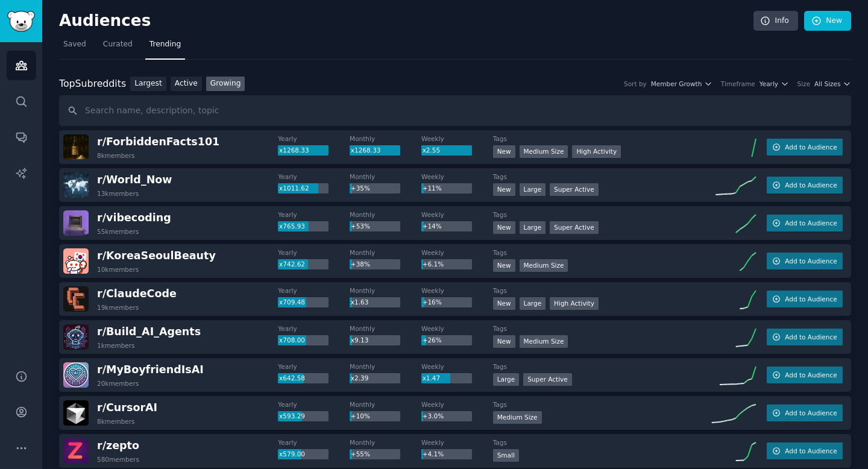  Describe the element at coordinates (294, 188) in the screenshot. I see `span: x1011.62` at that location.